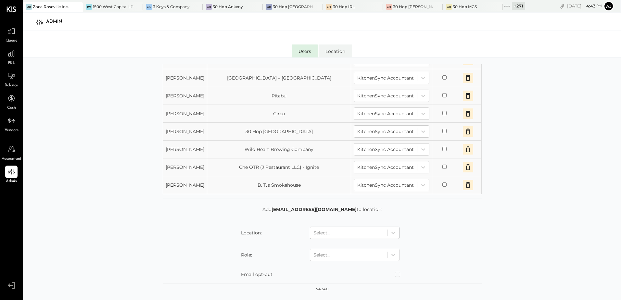 The image size is (621, 300). What do you see at coordinates (518, 6) in the screenshot?
I see `div: + 271` at bounding box center [518, 6].